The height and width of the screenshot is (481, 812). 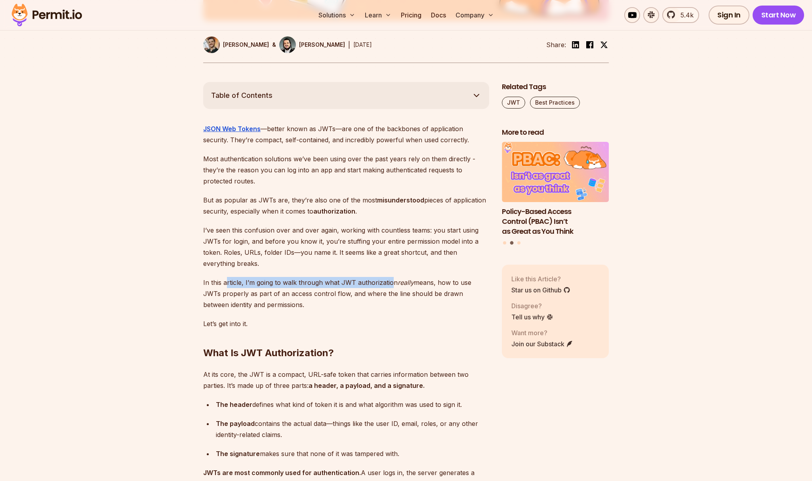 I want to click on p: Want more?, so click(x=542, y=333).